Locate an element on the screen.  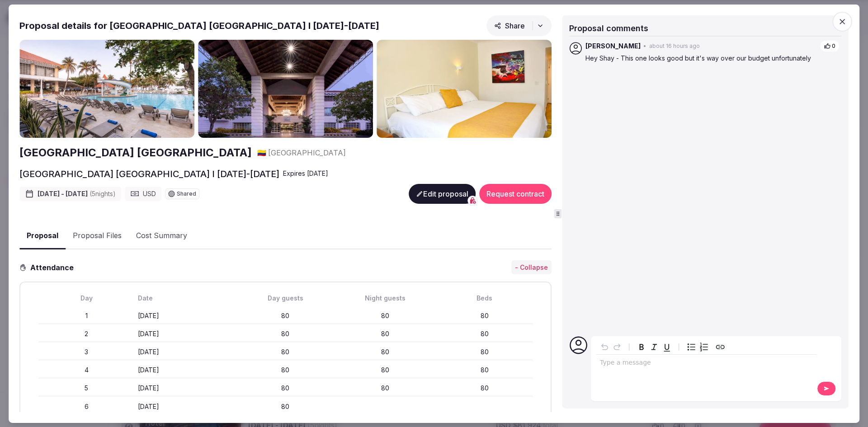
span: ( 5 night s ) is located at coordinates (103, 193).